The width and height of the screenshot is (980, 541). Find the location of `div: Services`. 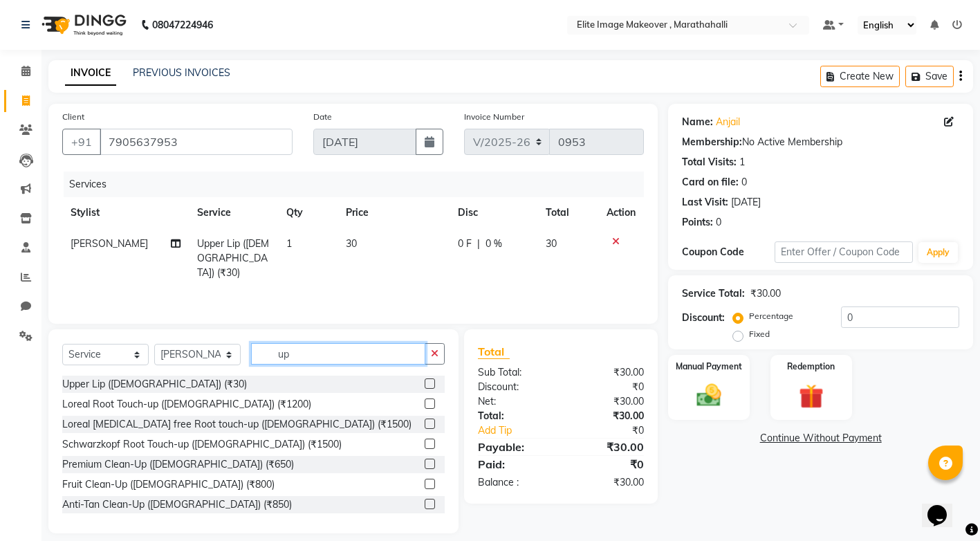

div: Services is located at coordinates (359, 184).